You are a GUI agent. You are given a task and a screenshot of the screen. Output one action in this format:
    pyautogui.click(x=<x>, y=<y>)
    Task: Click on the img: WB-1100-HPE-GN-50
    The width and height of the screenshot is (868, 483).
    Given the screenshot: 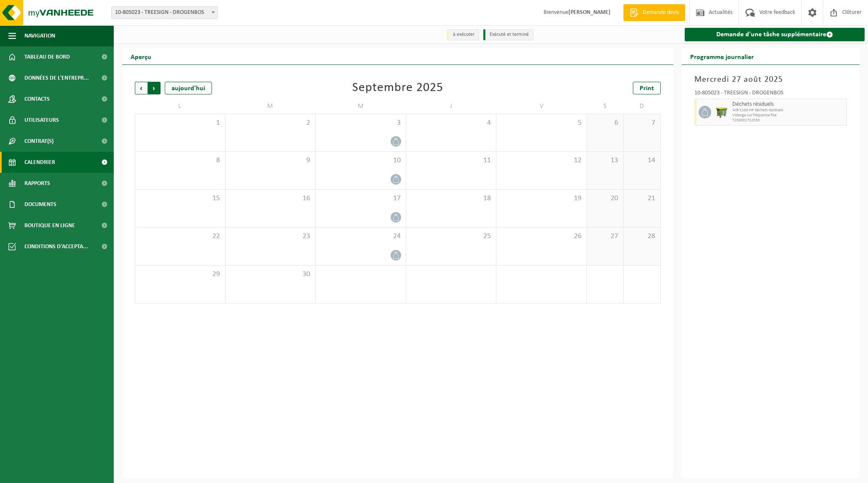 What is the action you would take?
    pyautogui.click(x=722, y=112)
    